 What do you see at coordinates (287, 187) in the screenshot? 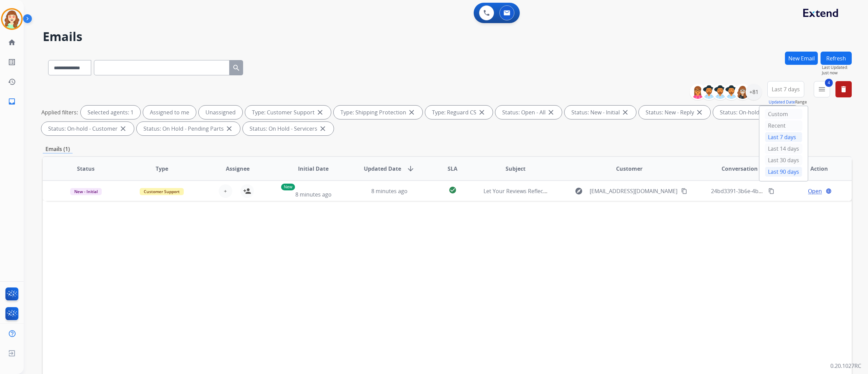
I see `p: New` at bounding box center [287, 187].